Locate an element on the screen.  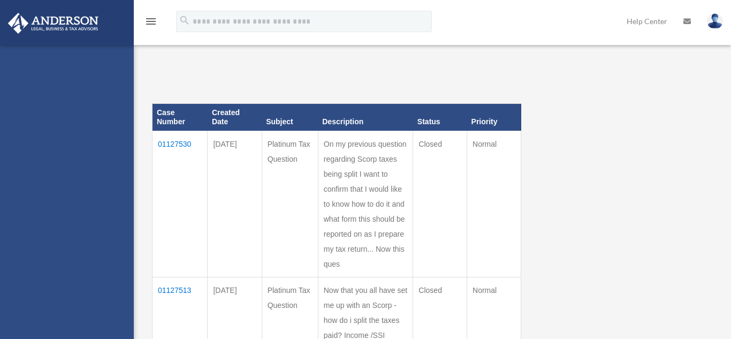
th: Priority is located at coordinates (494, 117).